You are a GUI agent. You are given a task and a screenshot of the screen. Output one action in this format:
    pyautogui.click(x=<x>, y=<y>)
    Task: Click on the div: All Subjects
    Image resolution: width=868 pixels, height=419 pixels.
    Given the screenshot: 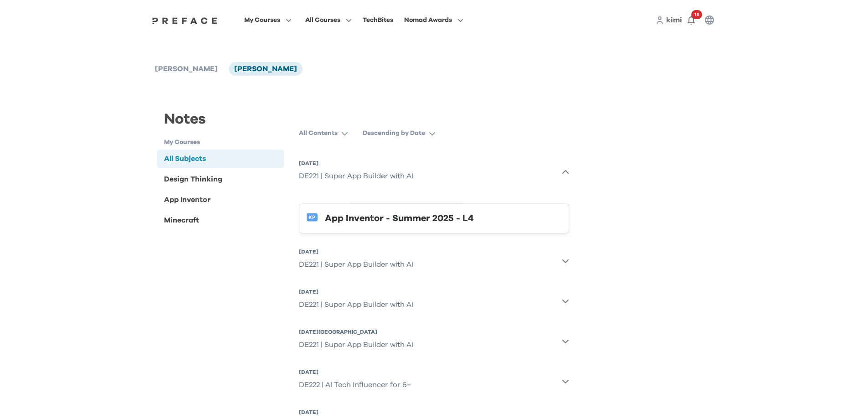 What is the action you would take?
    pyautogui.click(x=185, y=159)
    